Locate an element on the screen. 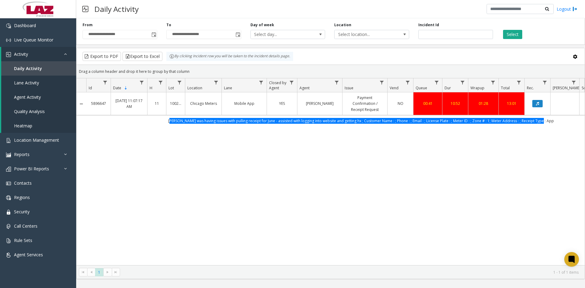 The width and height of the screenshot is (585, 288). a: Agent Activity is located at coordinates (39, 97).